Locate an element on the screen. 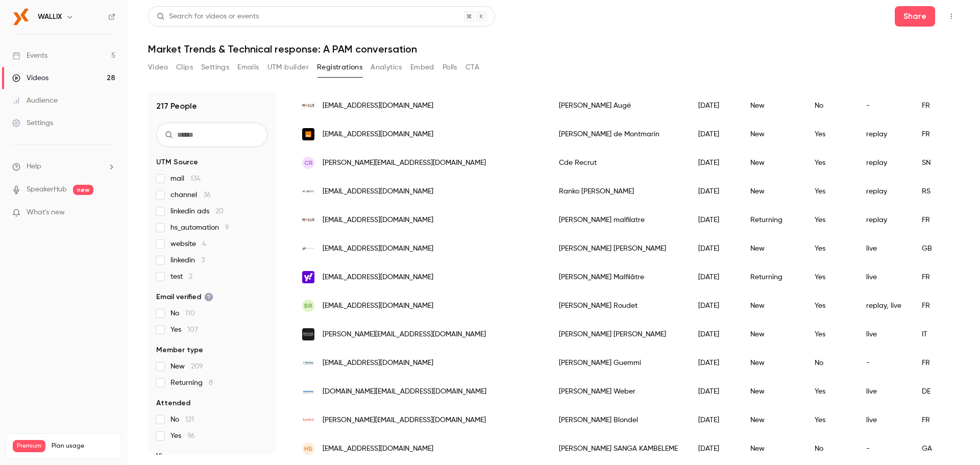 The height and width of the screenshot is (465, 980). span: 209 is located at coordinates (197, 367).